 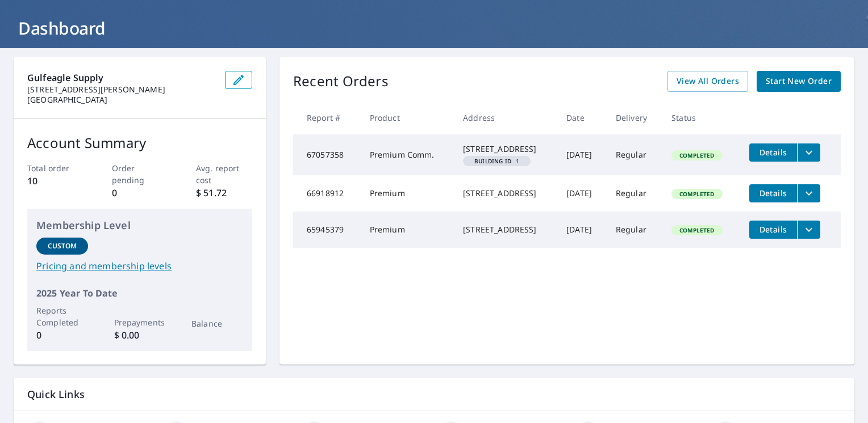 What do you see at coordinates (55, 168) in the screenshot?
I see `p: Total order` at bounding box center [55, 168].